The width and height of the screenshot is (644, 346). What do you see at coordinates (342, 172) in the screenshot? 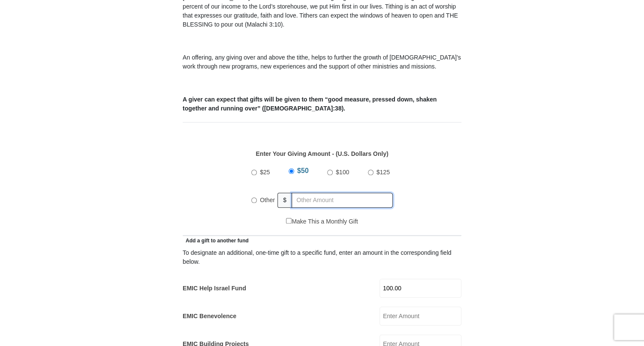
I see `span: $100` at bounding box center [342, 172].